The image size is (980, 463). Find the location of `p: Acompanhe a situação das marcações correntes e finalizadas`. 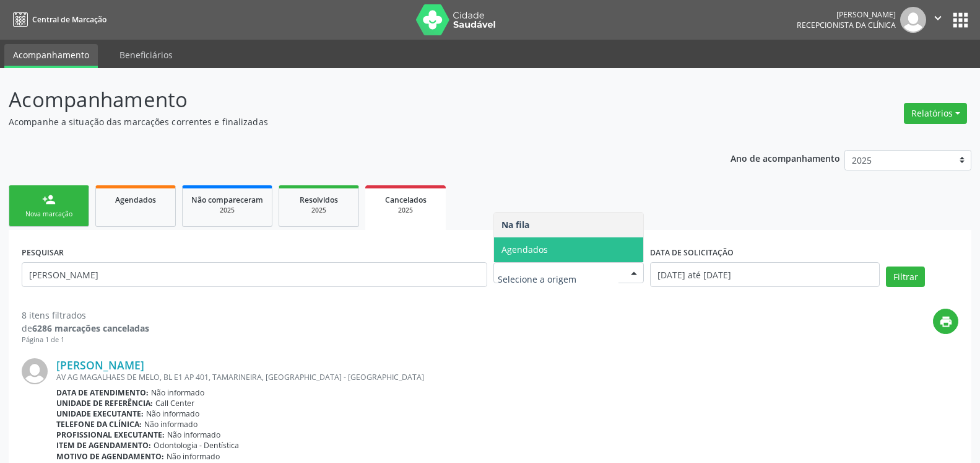

p: Acompanhe a situação das marcações correntes e finalizadas is located at coordinates (345, 122).